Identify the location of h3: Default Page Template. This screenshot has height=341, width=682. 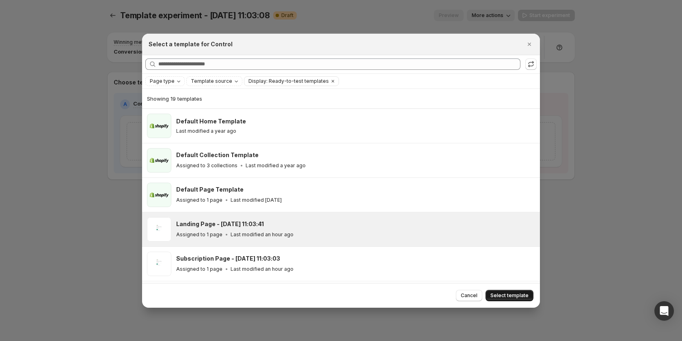
(210, 190).